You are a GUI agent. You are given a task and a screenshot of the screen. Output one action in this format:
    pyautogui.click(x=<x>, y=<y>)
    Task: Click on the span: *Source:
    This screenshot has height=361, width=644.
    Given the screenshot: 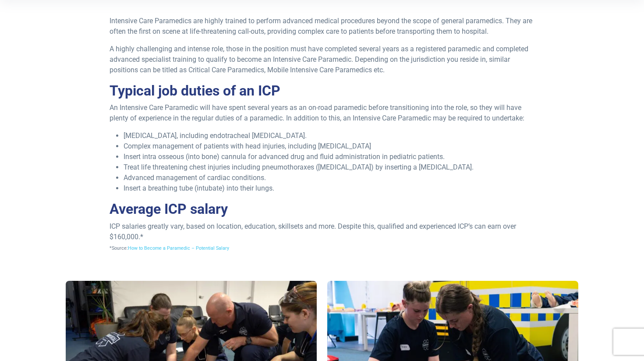 What is the action you would take?
    pyautogui.click(x=169, y=248)
    